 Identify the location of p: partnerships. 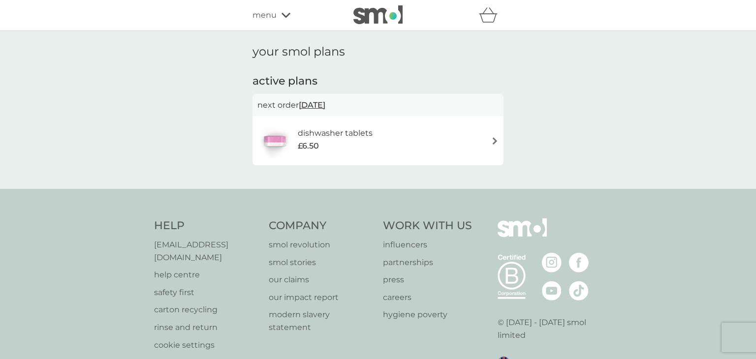
(427, 263).